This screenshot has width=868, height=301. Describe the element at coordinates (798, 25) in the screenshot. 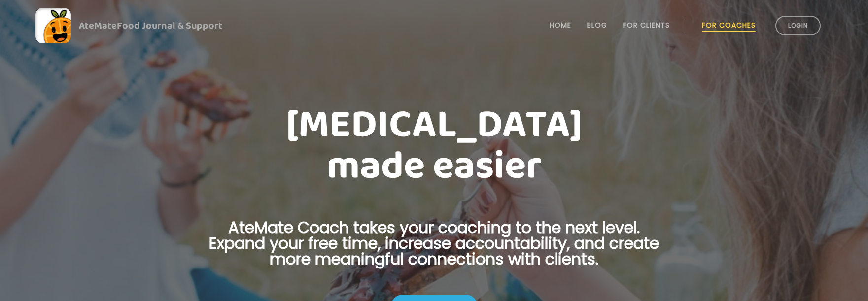

I see `a: Login` at that location.